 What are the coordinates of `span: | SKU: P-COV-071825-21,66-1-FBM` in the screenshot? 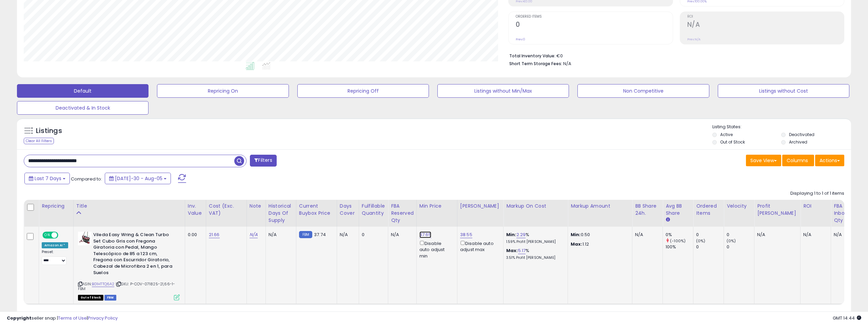 It's located at (127, 286).